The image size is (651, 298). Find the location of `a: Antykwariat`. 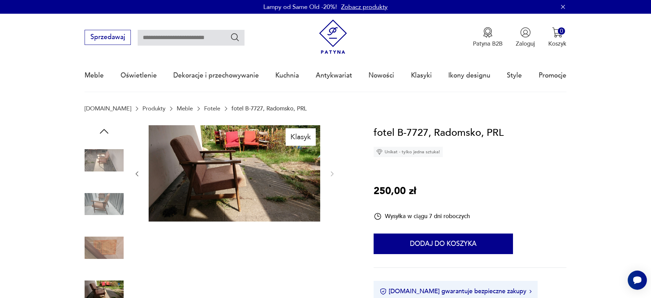

a: Antykwariat is located at coordinates (334, 75).